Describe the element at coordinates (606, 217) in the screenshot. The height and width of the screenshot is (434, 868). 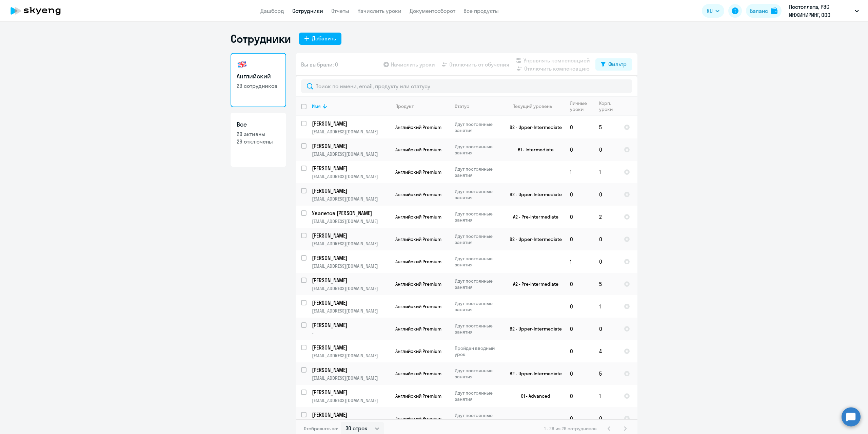
I see `td: 2` at that location.